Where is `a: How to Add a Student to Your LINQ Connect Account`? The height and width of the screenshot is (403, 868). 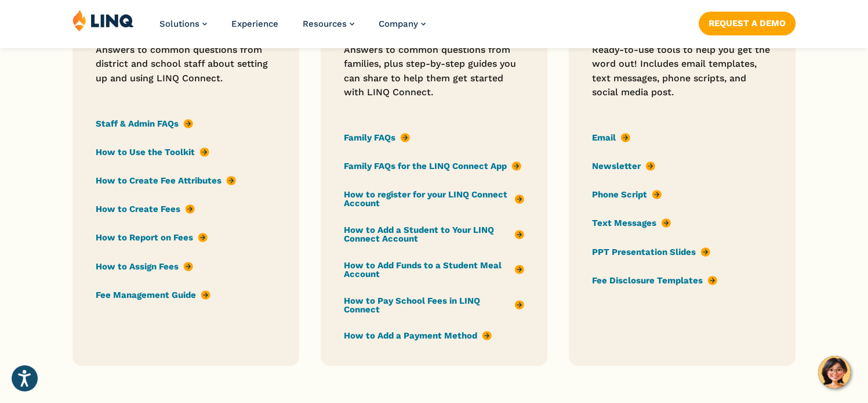 a: How to Add a Student to Your LINQ Connect Account is located at coordinates (434, 235).